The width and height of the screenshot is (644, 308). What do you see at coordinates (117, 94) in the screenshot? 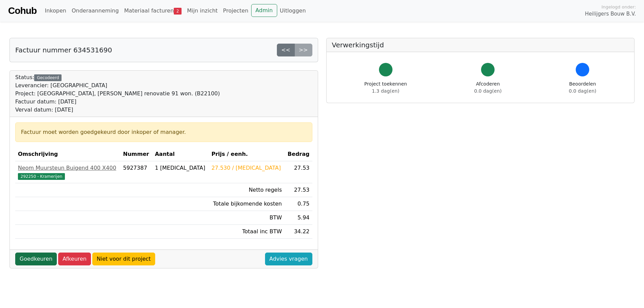
I see `div: Status:` at bounding box center [117, 94].